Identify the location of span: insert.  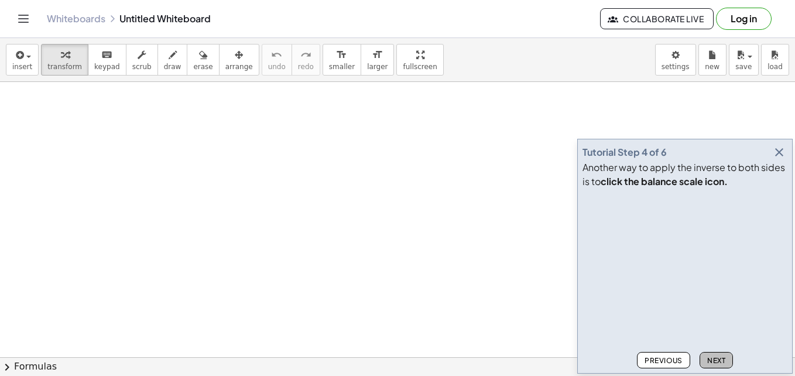
(22, 67).